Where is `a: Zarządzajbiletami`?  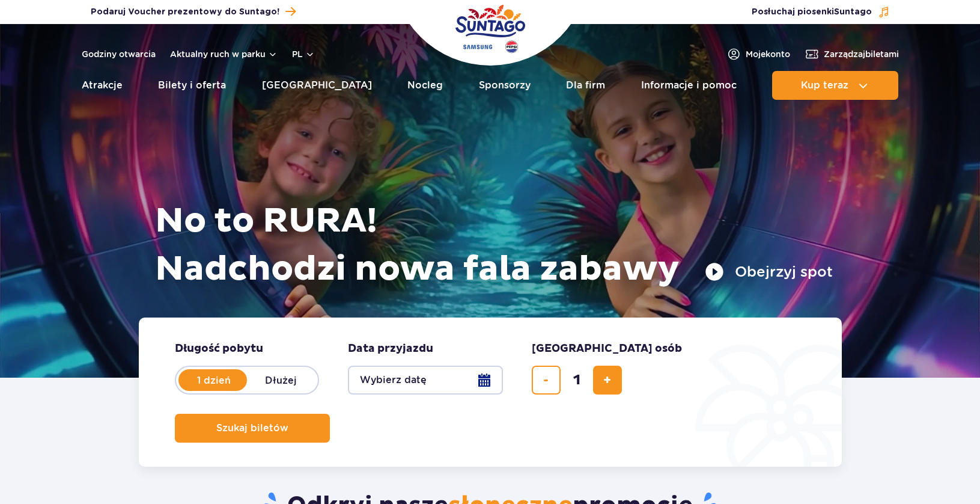
a: Zarządzajbiletami is located at coordinates (852, 54).